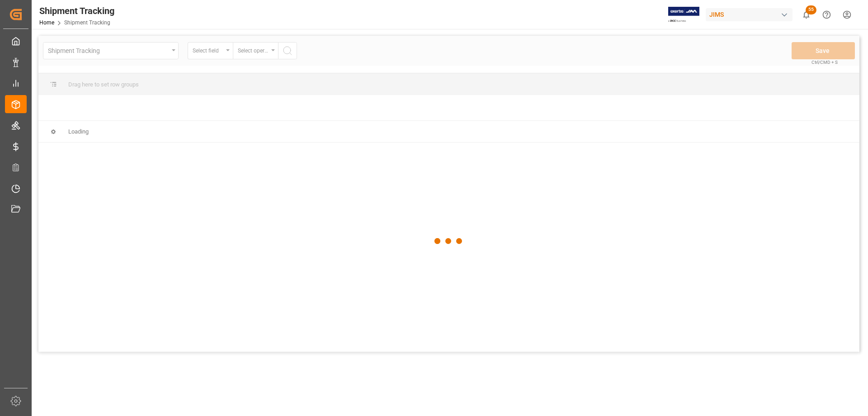  What do you see at coordinates (751, 14) in the screenshot?
I see `button: JIMS` at bounding box center [751, 14].